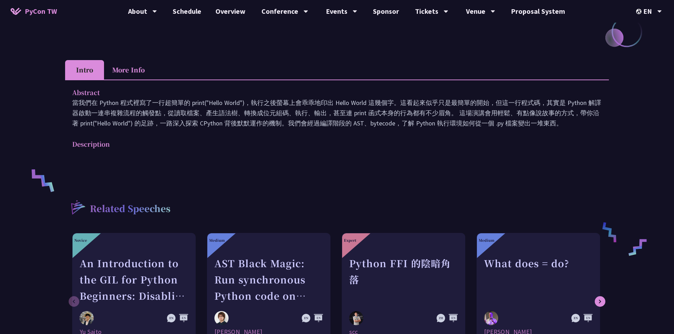  Describe the element at coordinates (491, 319) in the screenshot. I see `img: Reuven M. Lerner` at that location.